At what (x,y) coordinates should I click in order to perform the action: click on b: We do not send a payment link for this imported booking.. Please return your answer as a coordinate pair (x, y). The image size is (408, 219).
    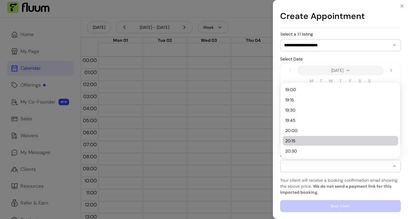
    Looking at the image, I should click on (335, 189).